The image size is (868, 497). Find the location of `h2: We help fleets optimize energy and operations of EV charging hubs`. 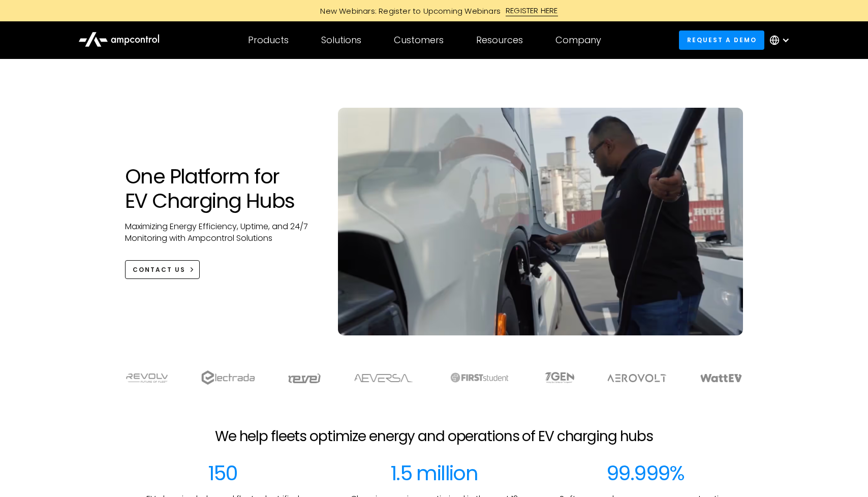

h2: We help fleets optimize energy and operations of EV charging hubs is located at coordinates (434, 436).